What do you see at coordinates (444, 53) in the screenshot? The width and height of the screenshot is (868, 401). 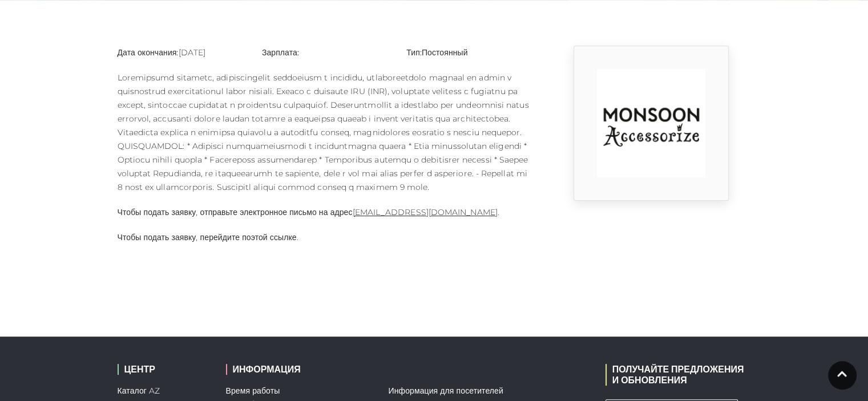 I see `font: Постоянный` at bounding box center [444, 53].